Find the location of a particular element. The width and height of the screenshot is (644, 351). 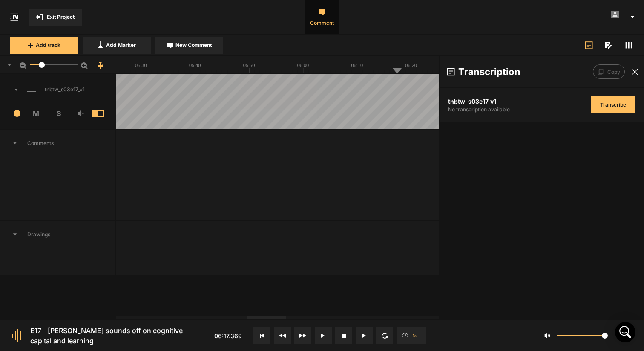

text: 05:40 is located at coordinates (195, 65).